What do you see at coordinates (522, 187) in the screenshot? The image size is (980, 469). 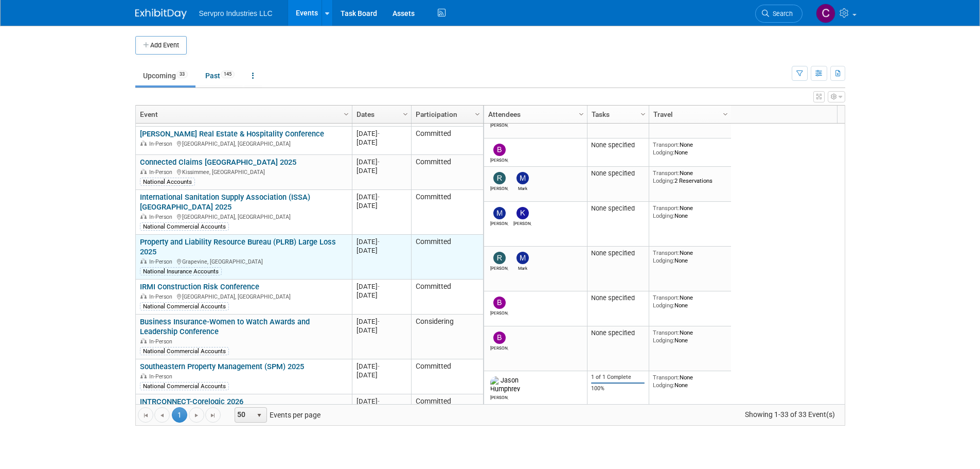 I see `div: Mark Bristol` at bounding box center [522, 187].